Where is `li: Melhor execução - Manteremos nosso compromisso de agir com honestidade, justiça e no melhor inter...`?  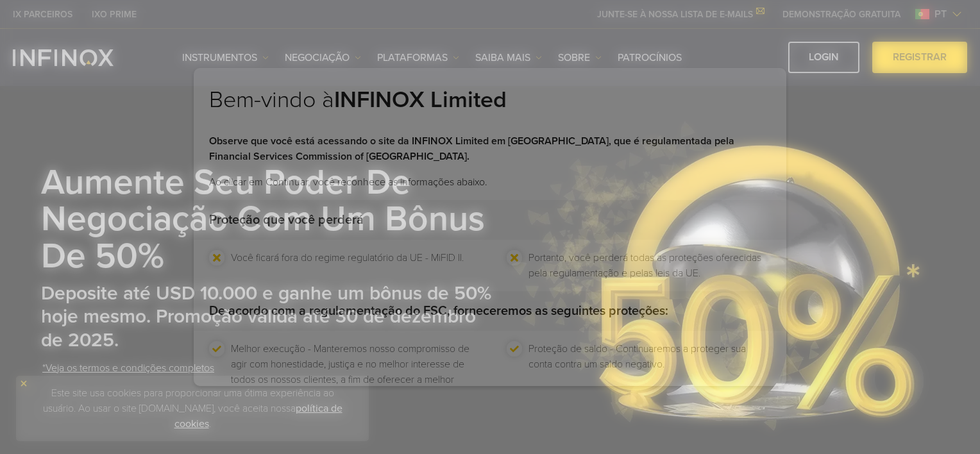 li: Melhor execução - Manteremos nosso compromisso de agir com honestidade, justiça e no melhor inter... is located at coordinates (352, 372).